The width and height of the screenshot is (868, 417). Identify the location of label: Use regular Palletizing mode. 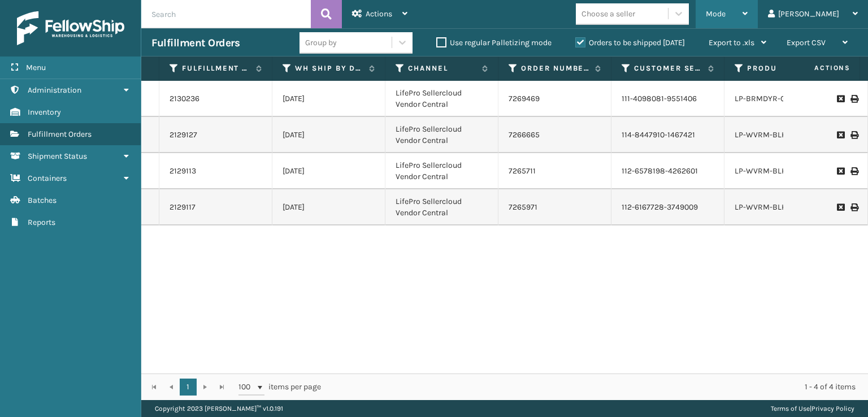
(494, 42).